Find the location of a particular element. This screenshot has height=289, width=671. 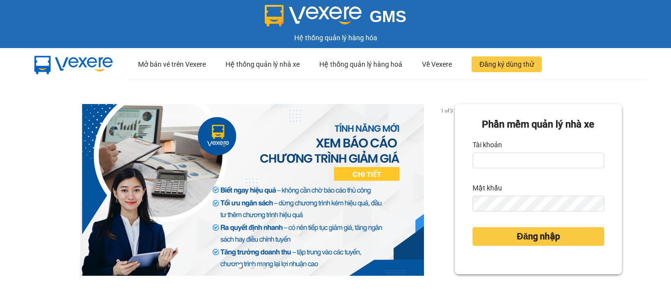

input: Tài khoản is located at coordinates (539, 161).